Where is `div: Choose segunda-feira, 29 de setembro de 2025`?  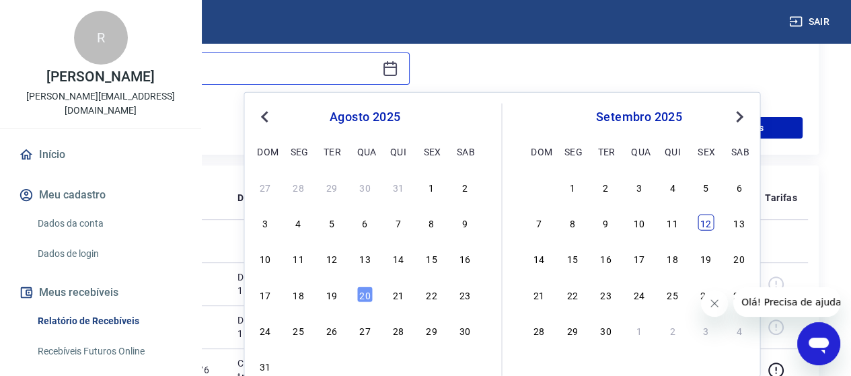
div: Choose segunda-feira, 29 de setembro de 2025 is located at coordinates (573, 330).